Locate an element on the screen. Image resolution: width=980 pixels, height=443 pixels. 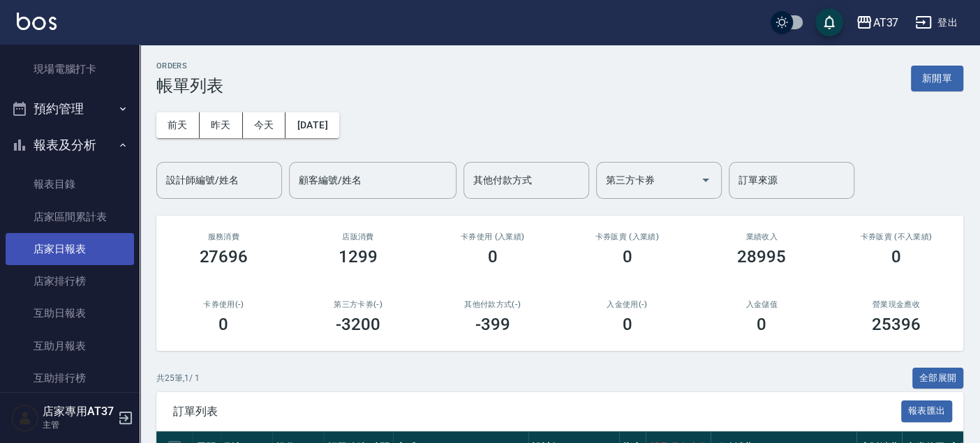
a: 店家排行榜 is located at coordinates (70, 281).